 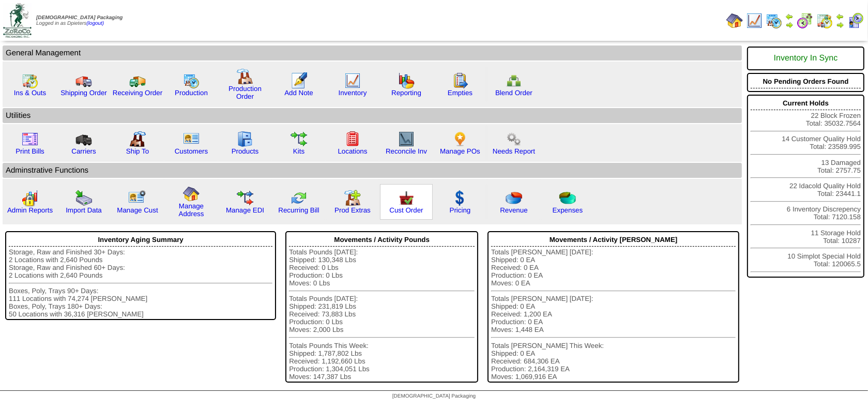 What do you see at coordinates (513, 210) in the screenshot?
I see `a: Revenue` at bounding box center [513, 210].